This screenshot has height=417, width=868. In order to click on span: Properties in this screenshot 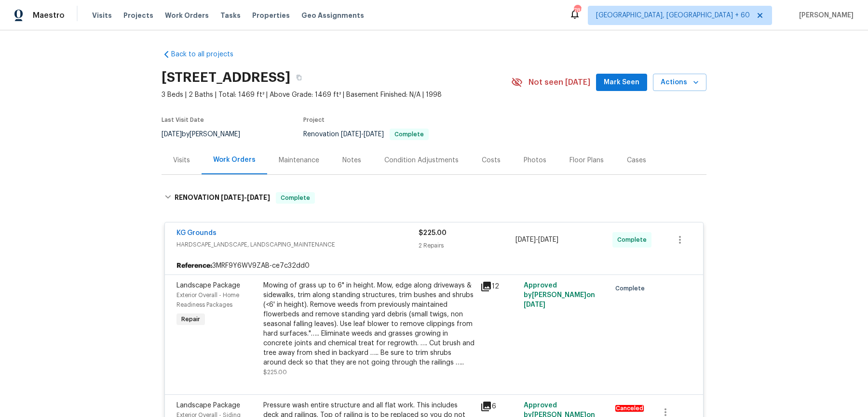, I will do `click(271, 15)`.